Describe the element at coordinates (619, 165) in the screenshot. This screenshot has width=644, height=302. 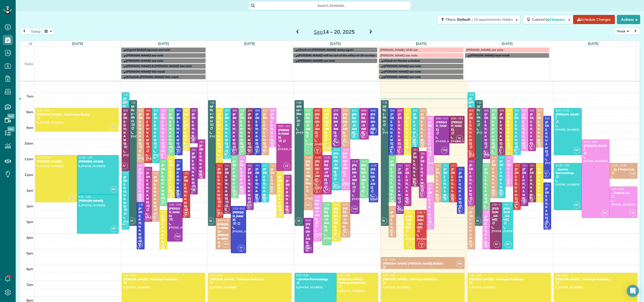
I see `span: 11:30 - 12:30` at that location.